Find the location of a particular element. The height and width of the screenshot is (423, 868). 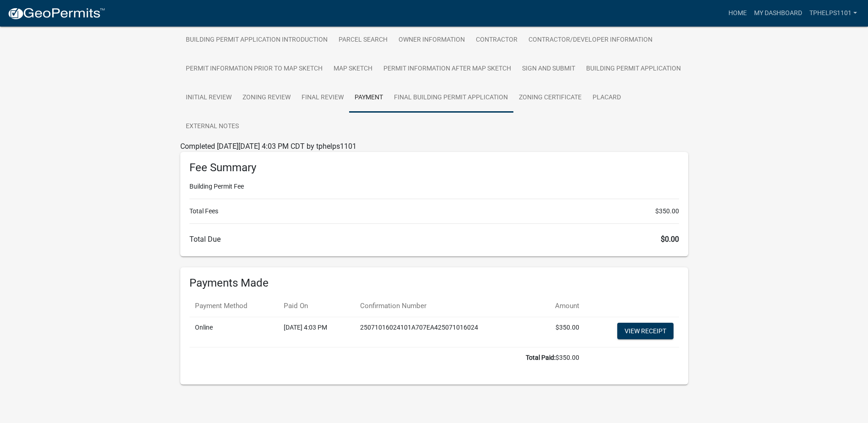

span: $0.00 is located at coordinates (670, 239).